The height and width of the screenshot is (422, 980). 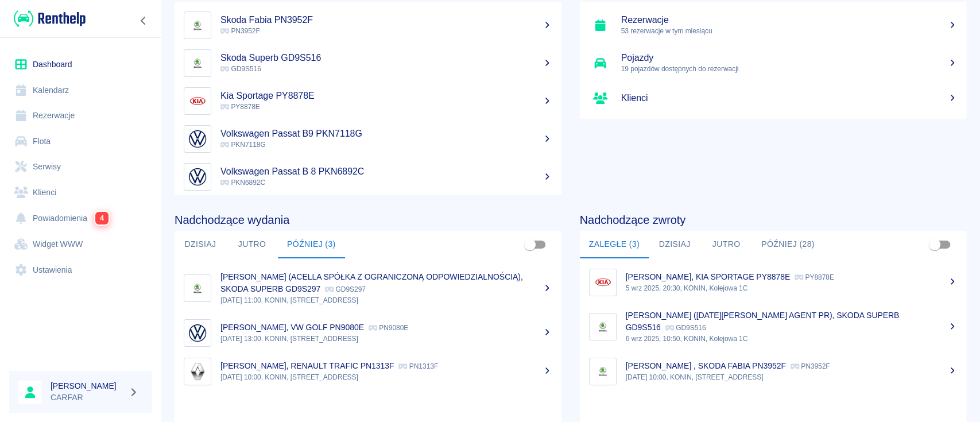 What do you see at coordinates (144, 21) in the screenshot?
I see `button: Zwiń nawigację` at bounding box center [144, 21].